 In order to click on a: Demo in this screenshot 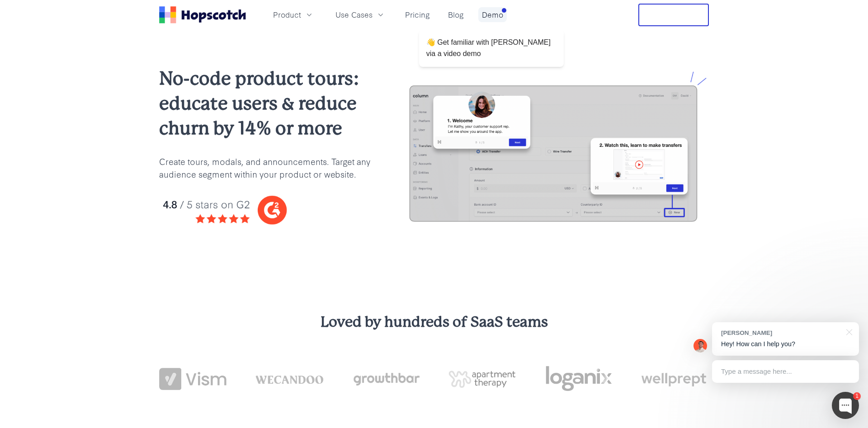, I will do `click(492, 14)`.